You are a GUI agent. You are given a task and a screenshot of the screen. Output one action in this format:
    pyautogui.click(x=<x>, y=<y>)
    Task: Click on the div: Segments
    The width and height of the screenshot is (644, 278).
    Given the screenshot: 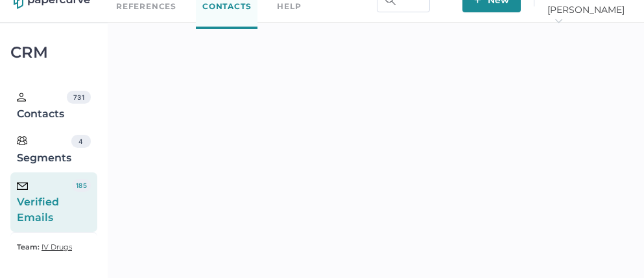 What is the action you would take?
    pyautogui.click(x=44, y=151)
    